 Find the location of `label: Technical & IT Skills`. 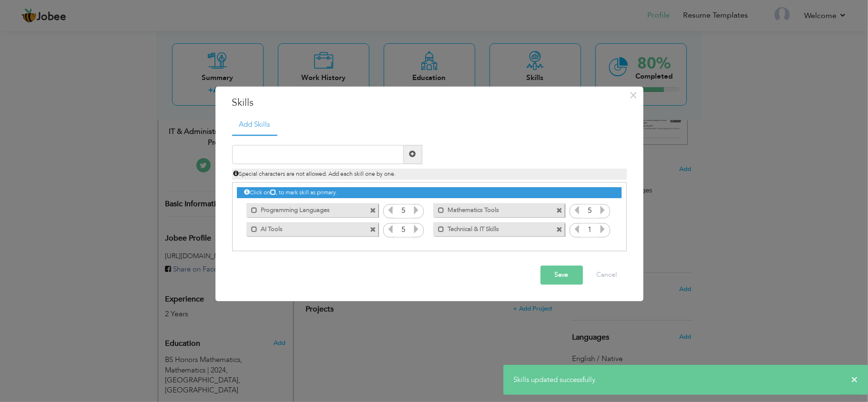

label: Technical & IT Skills is located at coordinates (492, 228).